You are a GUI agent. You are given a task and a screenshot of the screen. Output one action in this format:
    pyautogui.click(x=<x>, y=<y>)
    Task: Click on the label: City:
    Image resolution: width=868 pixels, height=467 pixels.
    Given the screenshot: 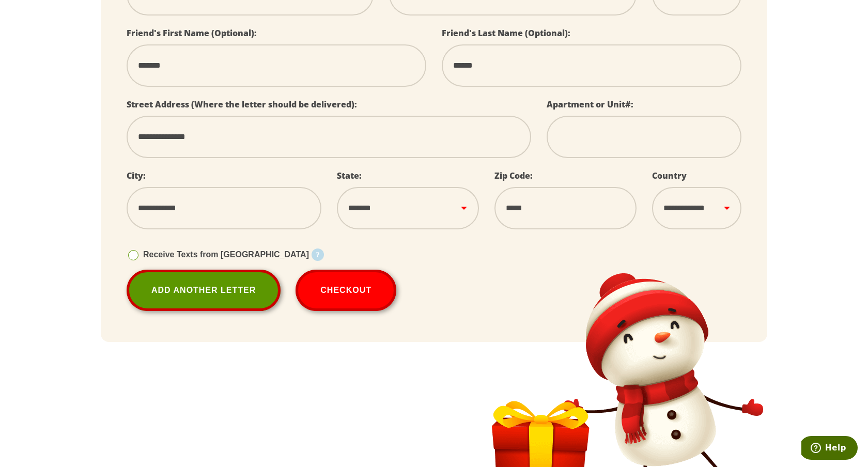 What is the action you would take?
    pyautogui.click(x=136, y=176)
    